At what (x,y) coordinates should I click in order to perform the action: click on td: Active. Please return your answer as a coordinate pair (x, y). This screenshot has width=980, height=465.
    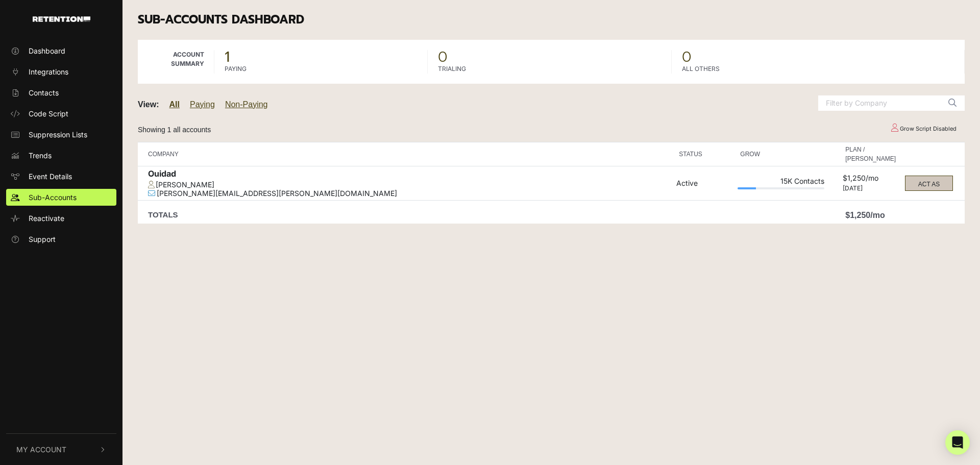
    Looking at the image, I should click on (704, 183).